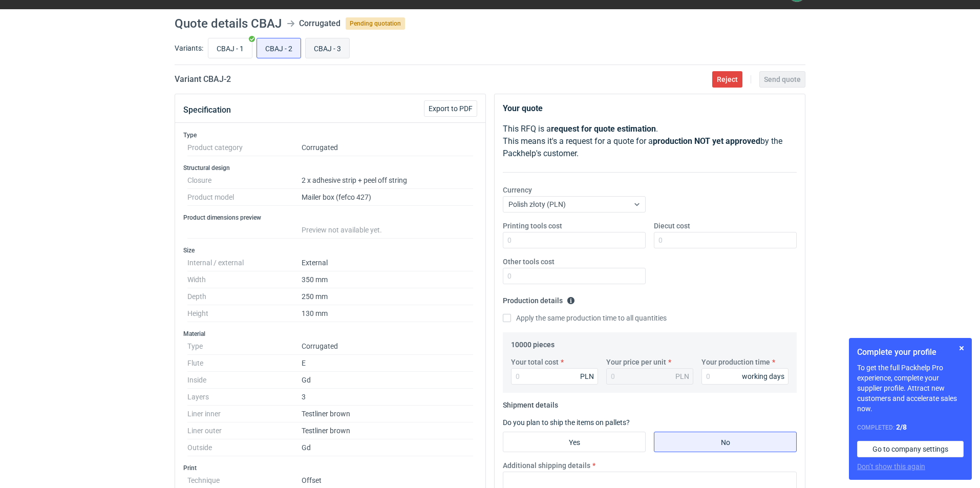 The image size is (980, 488). I want to click on dt: Type, so click(244, 346).